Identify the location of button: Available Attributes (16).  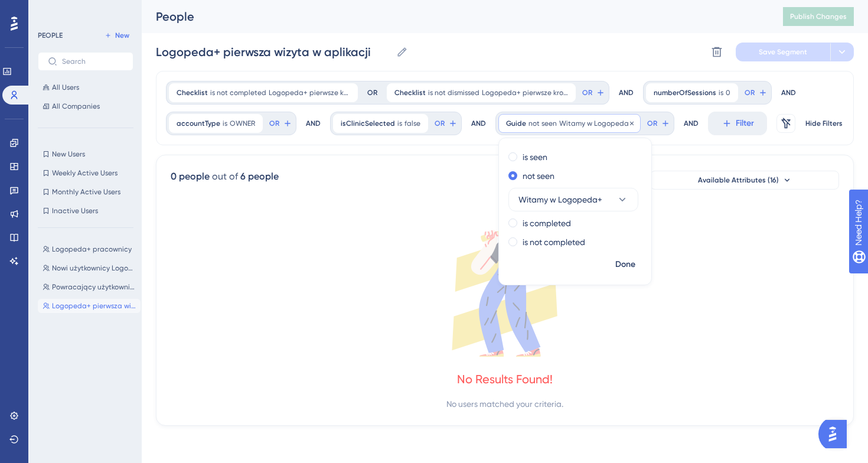
(745, 180).